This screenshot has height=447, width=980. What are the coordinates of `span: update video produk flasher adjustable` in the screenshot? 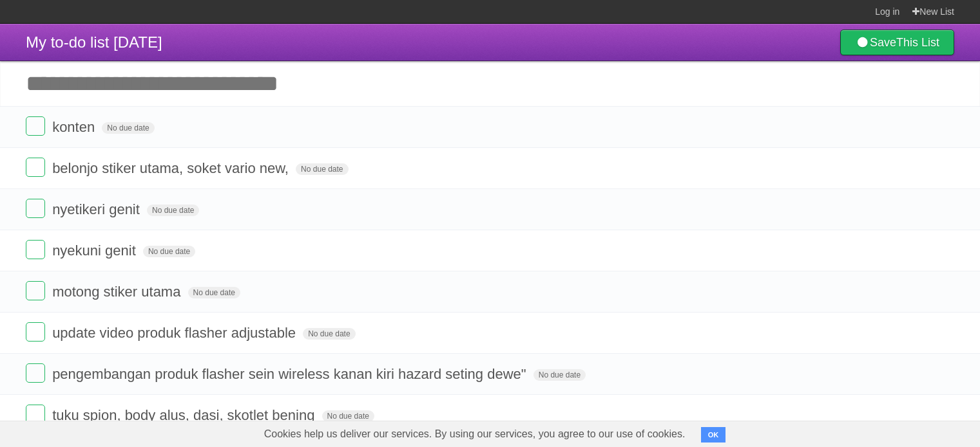 It's located at (175, 333).